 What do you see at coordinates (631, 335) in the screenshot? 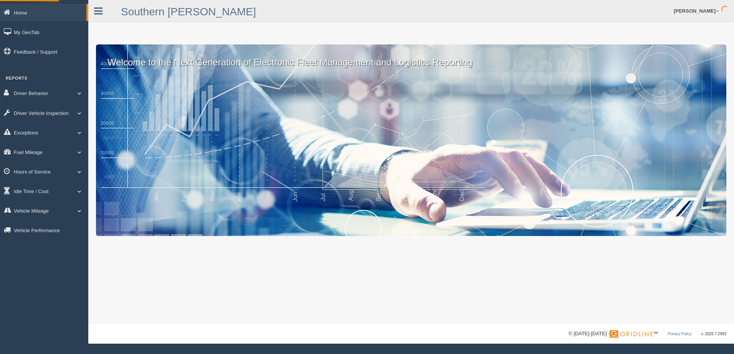
I see `img: Gridline` at bounding box center [631, 335].